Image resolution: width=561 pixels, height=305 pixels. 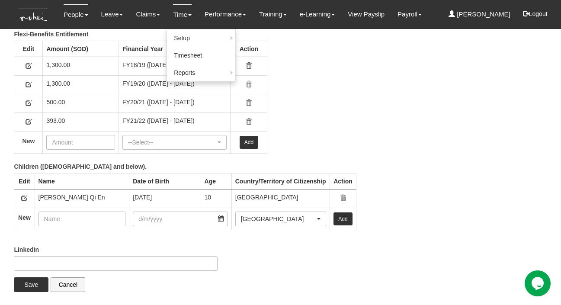 I want to click on a: Timesheet, so click(x=201, y=55).